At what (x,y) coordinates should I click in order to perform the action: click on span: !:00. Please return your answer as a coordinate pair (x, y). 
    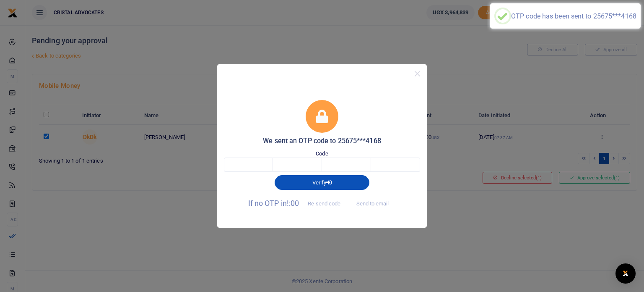
    Looking at the image, I should click on (293, 203).